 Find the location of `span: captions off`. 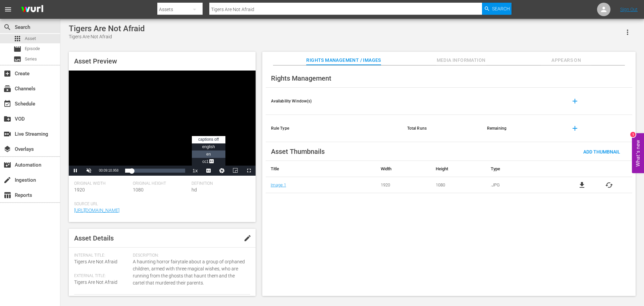

span: captions off is located at coordinates (209, 139).